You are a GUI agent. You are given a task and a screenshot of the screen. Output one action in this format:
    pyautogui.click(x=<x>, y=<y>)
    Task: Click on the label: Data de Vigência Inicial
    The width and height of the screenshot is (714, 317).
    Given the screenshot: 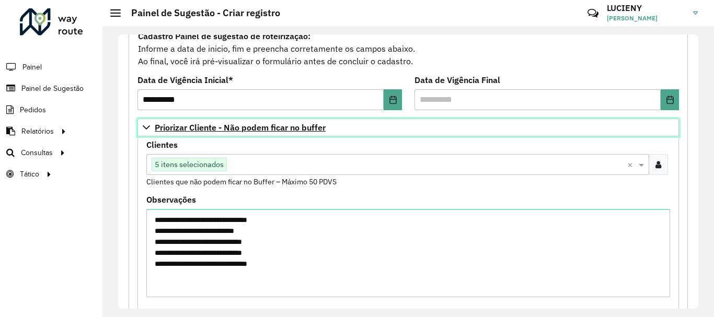 What is the action you would take?
    pyautogui.click(x=185, y=80)
    